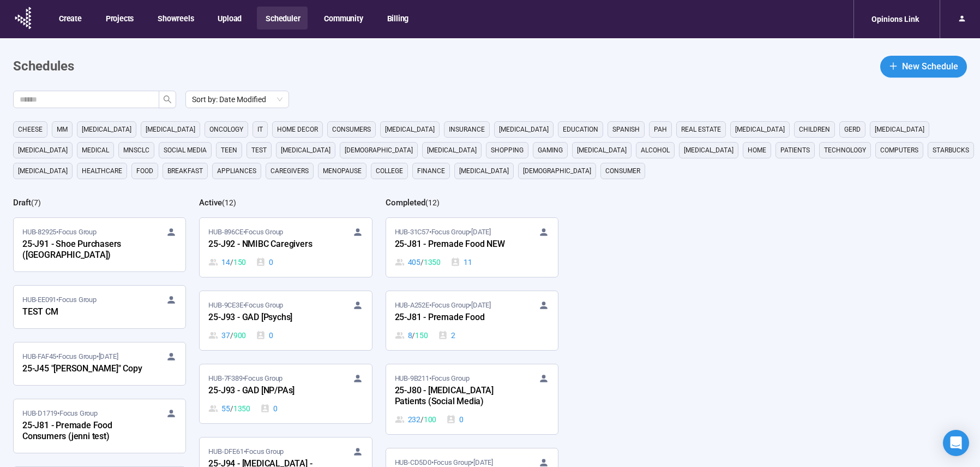 The width and height of the screenshot is (980, 467). I want to click on span: Insurance, so click(467, 130).